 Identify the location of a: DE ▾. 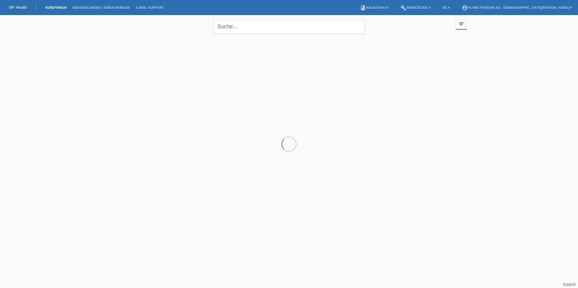
(446, 8).